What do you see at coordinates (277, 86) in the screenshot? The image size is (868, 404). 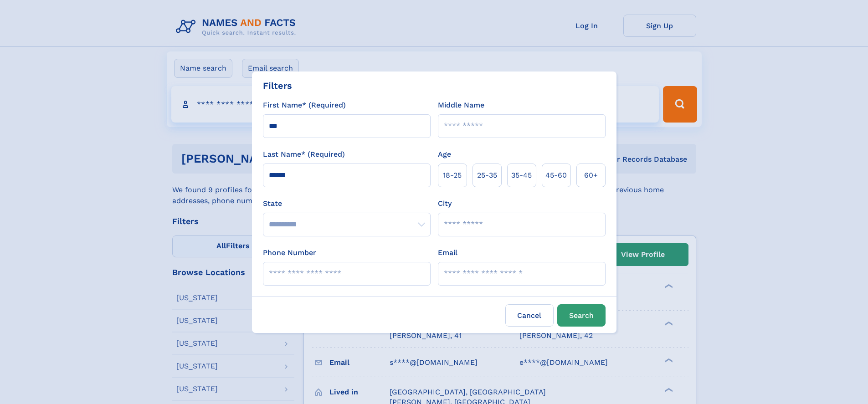 I see `div: Filters` at bounding box center [277, 86].